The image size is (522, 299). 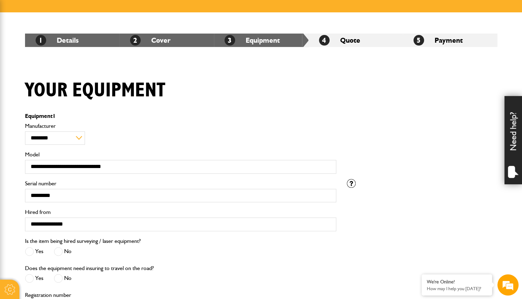 I want to click on div: Minimize live chat window, so click(x=124, y=12).